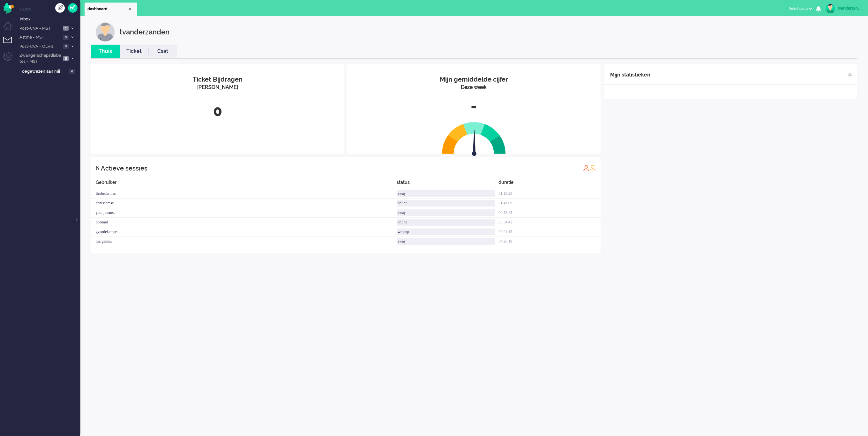  Describe the element at coordinates (11, 59) in the screenshot. I see `li: Admin menu` at that location.